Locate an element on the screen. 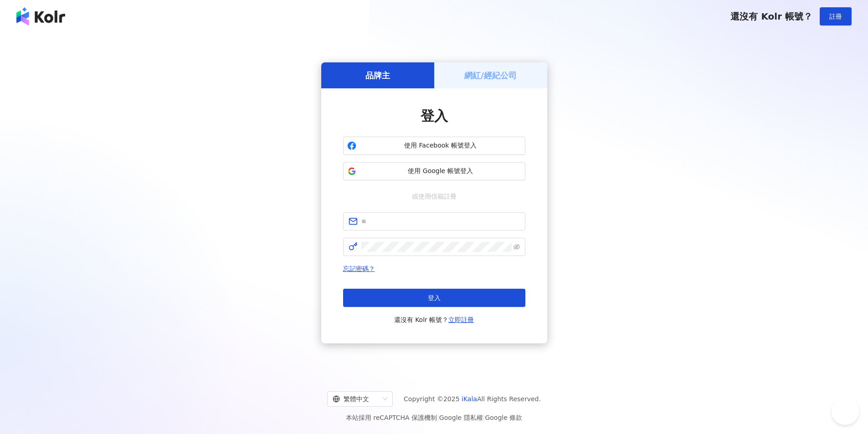 The image size is (868, 434). button: 使用 Google 帳號登入 is located at coordinates (434, 172).